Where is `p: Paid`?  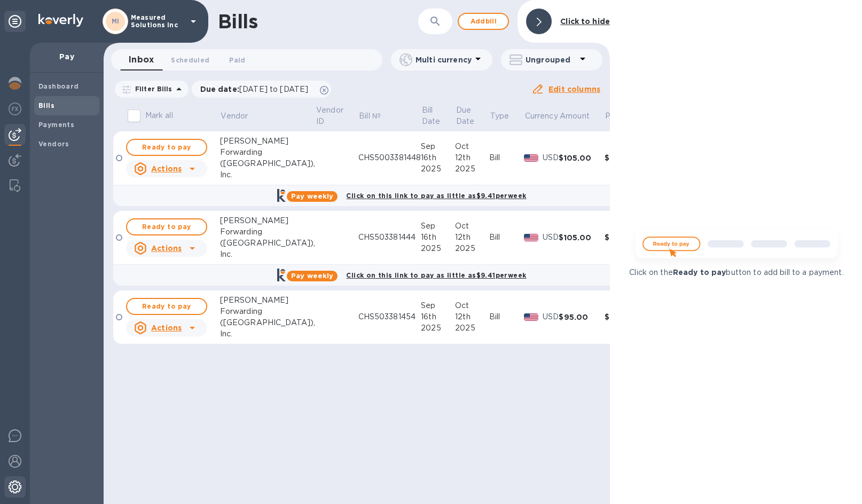 p: Paid is located at coordinates (613, 116).